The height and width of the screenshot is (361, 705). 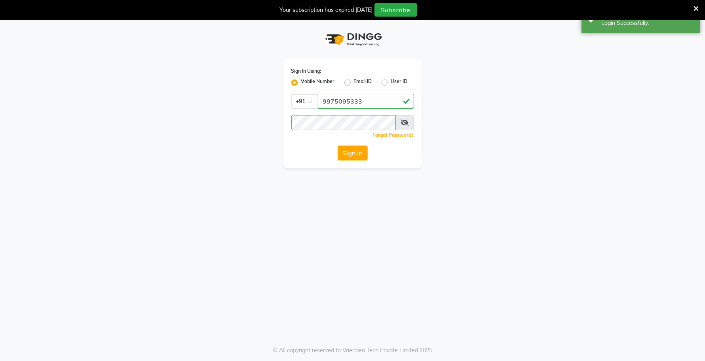 What do you see at coordinates (393, 135) in the screenshot?
I see `a: Forgot Password?` at bounding box center [393, 135].